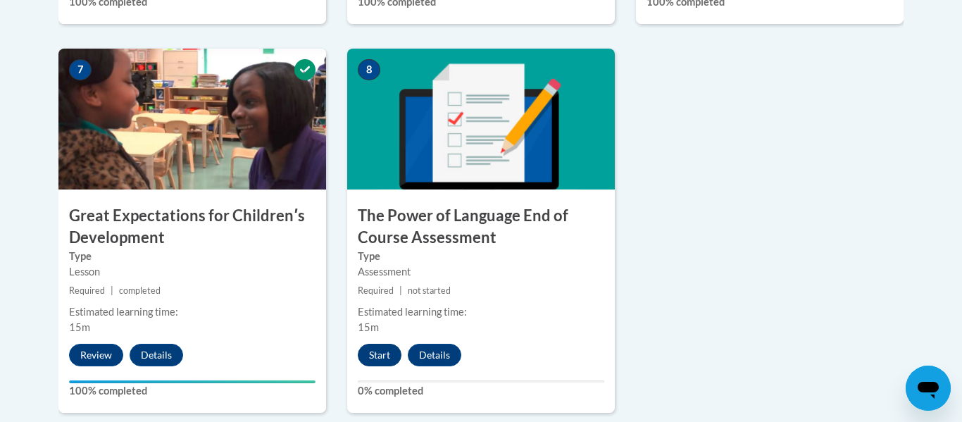 This screenshot has width=962, height=422. What do you see at coordinates (192, 227) in the screenshot?
I see `h3: Great Expectations for Childrenʹs Development` at bounding box center [192, 227].